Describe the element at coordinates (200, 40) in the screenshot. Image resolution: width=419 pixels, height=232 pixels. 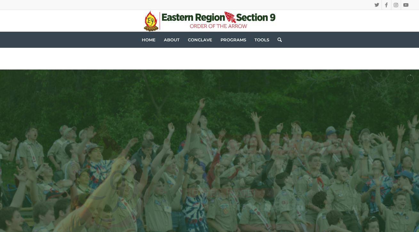
I see `a: Conclave` at that location.